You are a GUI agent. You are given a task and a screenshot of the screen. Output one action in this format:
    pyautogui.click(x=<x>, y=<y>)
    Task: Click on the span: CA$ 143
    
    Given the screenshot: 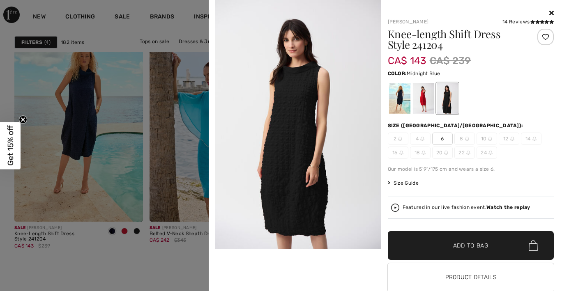 What is the action you would take?
    pyautogui.click(x=407, y=57)
    